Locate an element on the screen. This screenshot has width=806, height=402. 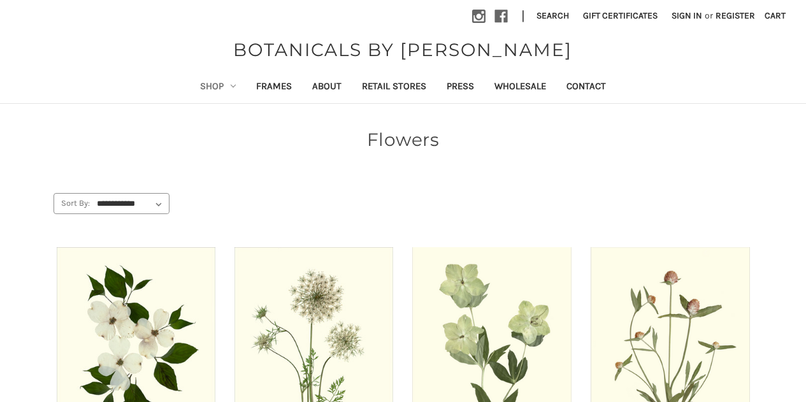
a: Shop is located at coordinates (218, 87).